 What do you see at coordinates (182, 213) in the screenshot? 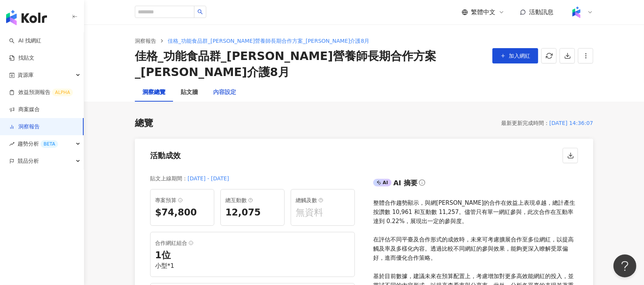
I see `div: $74,800` at bounding box center [182, 213].